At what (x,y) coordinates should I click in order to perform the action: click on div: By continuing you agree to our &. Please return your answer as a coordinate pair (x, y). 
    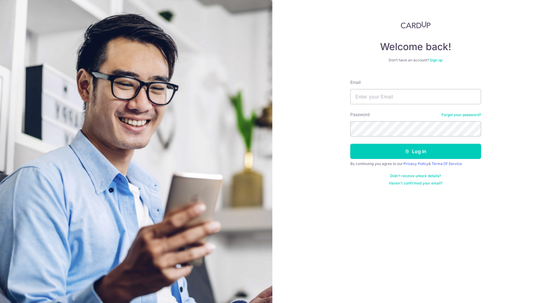
    Looking at the image, I should click on (416, 164).